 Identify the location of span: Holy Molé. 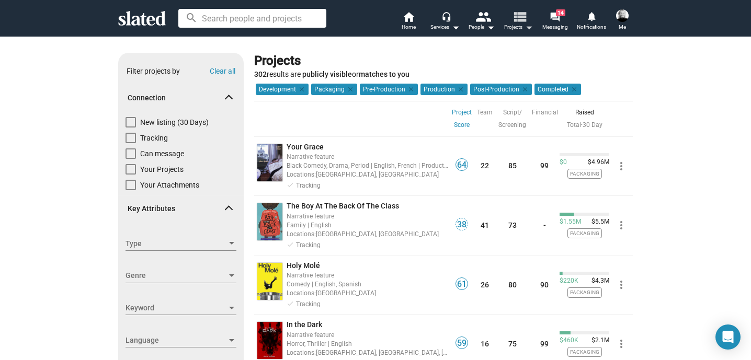
(303, 266).